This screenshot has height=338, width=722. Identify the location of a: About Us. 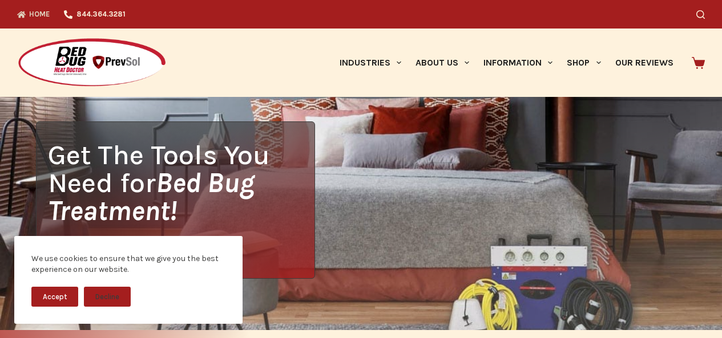
(441, 63).